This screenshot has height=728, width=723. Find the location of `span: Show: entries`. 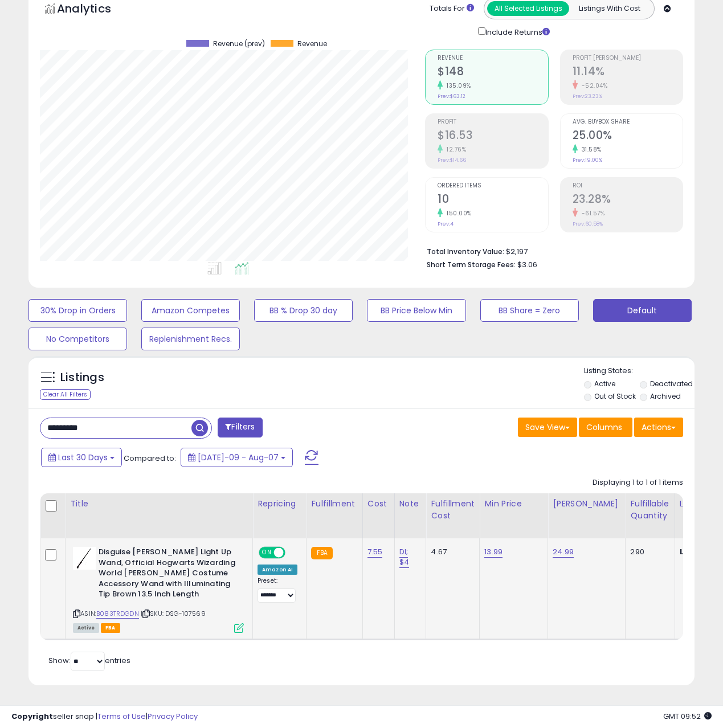

span: Show: entries is located at coordinates (89, 660).